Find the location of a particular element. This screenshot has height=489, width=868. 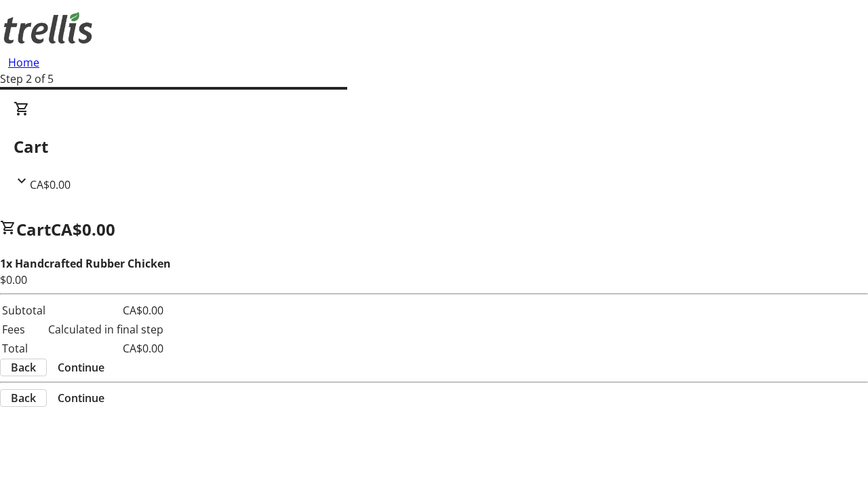

div: CartCA$0.00 is located at coordinates (434, 147).